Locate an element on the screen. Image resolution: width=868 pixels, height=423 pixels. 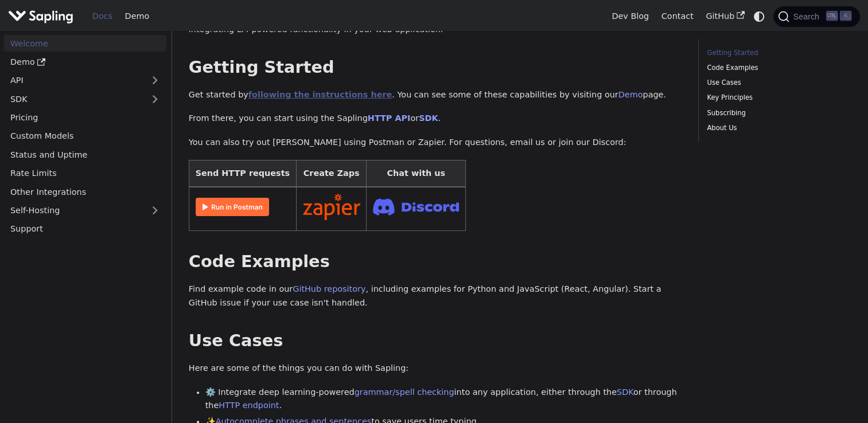
a: Status and Uptime is located at coordinates (85, 154).